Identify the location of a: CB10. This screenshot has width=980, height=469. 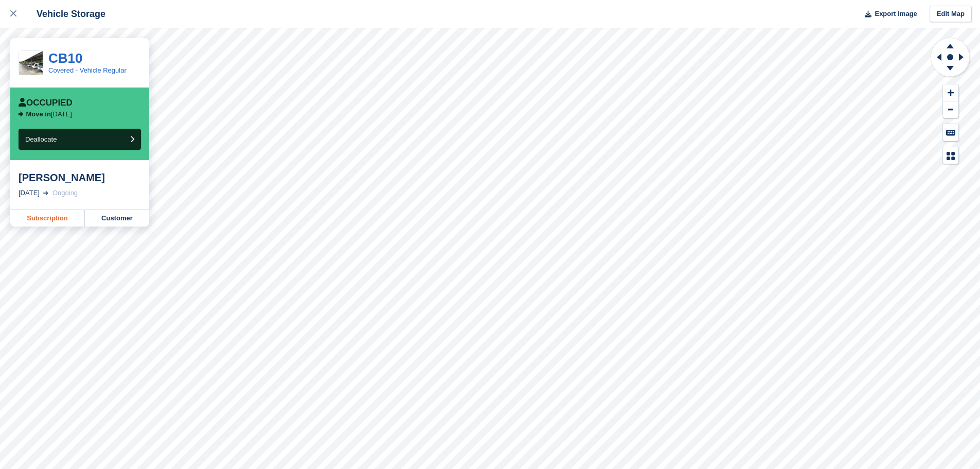
(65, 58).